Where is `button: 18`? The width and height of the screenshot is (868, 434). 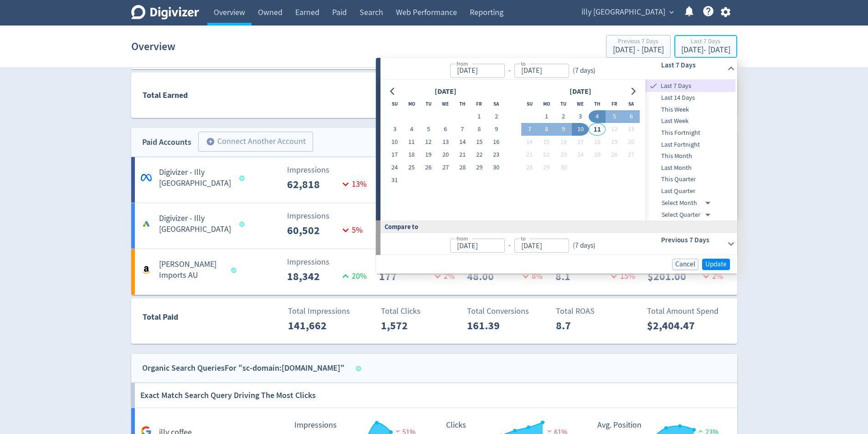
button: 18 is located at coordinates (597, 142).